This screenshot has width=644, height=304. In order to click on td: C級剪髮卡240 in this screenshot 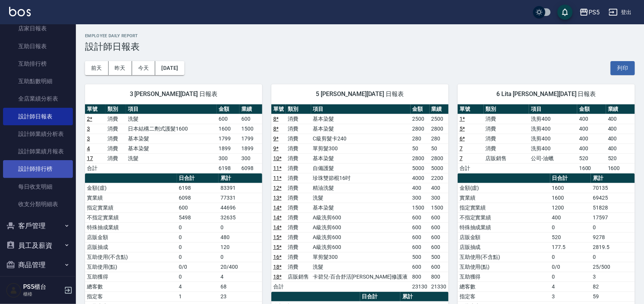, I will do `click(361, 139)`.